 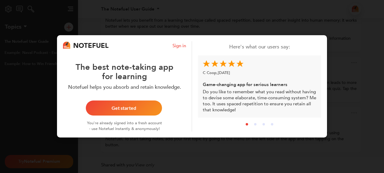 What do you see at coordinates (91, 46) in the screenshot?
I see `div: NOTEFUEL` at bounding box center [91, 46].